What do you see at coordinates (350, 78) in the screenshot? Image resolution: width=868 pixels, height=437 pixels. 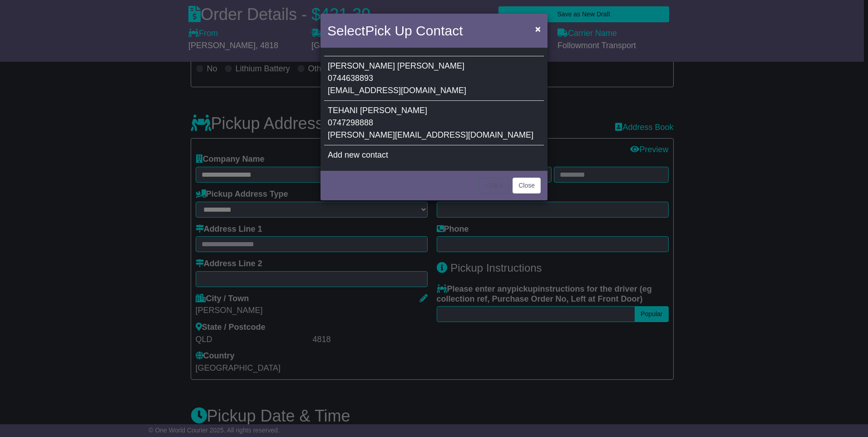 I see `span: 0744638893` at bounding box center [350, 78].